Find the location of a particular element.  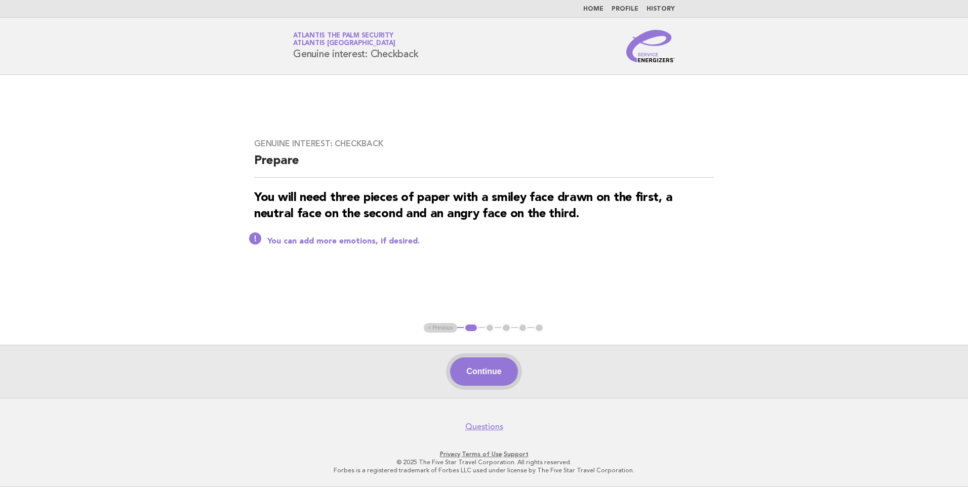

button: Continue is located at coordinates (483, 371).